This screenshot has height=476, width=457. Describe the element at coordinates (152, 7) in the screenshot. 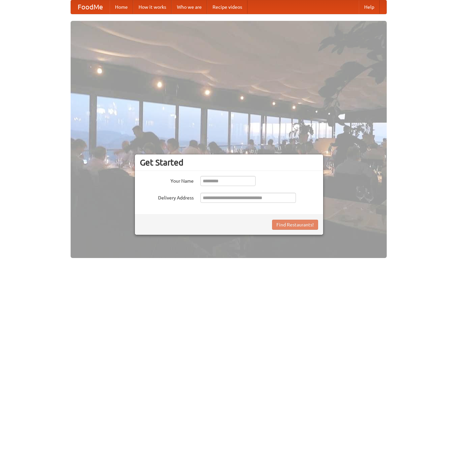

I see `a: How it works` at that location.